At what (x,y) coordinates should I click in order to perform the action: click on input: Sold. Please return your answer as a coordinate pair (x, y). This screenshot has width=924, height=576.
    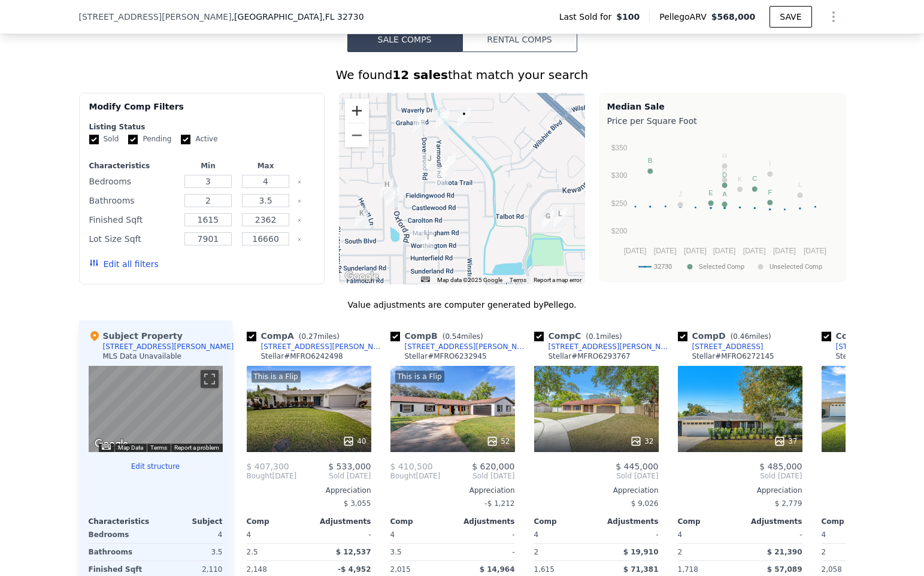
    Looking at the image, I should click on (94, 139).